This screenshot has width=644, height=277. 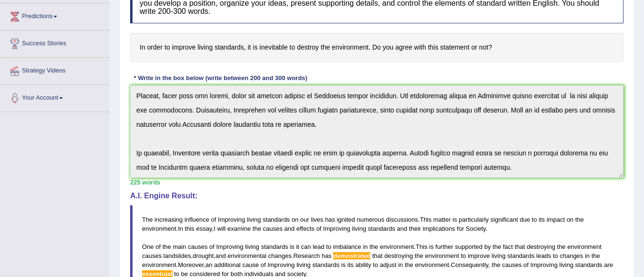 I want to click on a: Success Stories, so click(x=55, y=42).